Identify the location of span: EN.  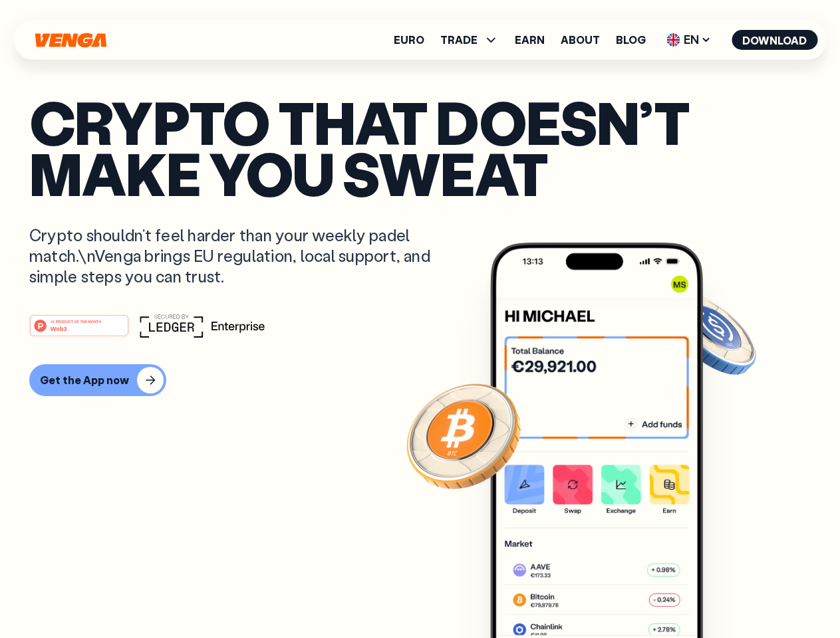
(688, 40).